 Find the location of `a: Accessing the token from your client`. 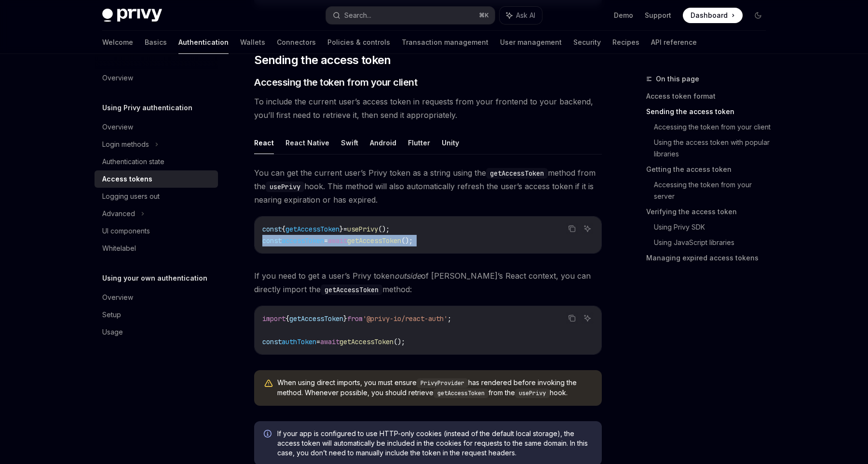

a: Accessing the token from your client is located at coordinates (713, 127).